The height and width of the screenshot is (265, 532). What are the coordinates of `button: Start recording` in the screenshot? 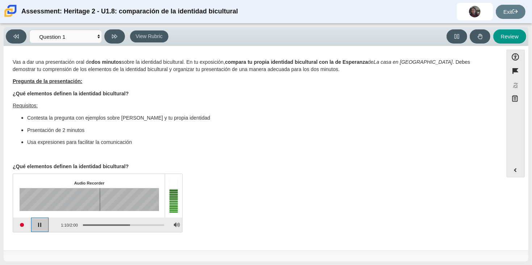 It's located at (22, 224).